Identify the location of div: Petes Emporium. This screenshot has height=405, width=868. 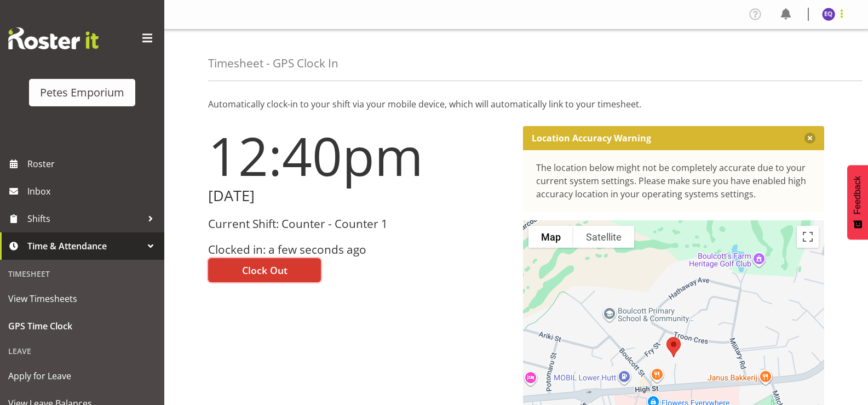
(82, 93).